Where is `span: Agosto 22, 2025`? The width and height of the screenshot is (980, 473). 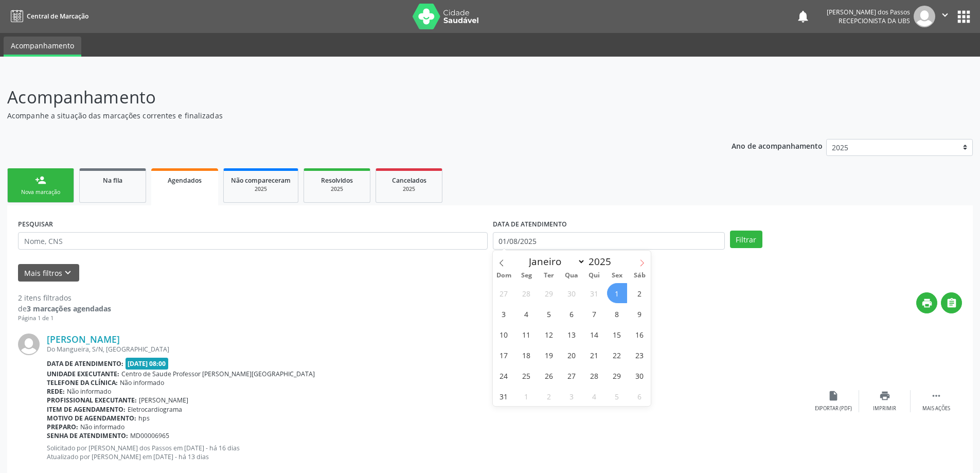 span: Agosto 22, 2025 is located at coordinates (617, 354).